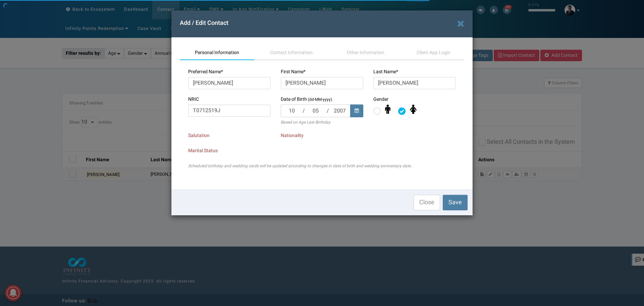 This screenshot has width=644, height=306. Describe the element at coordinates (340, 111) in the screenshot. I see `input: YYYY` at that location.